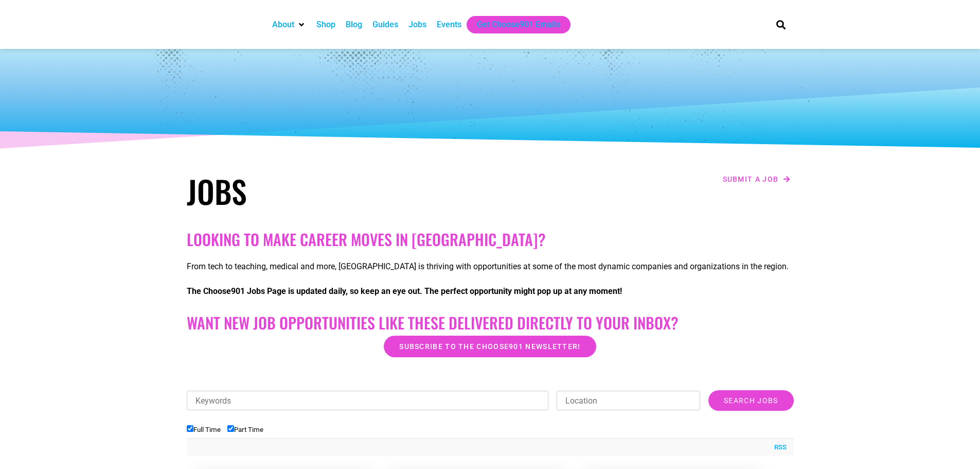  Describe the element at coordinates (385, 25) in the screenshot. I see `a: Guides` at that location.